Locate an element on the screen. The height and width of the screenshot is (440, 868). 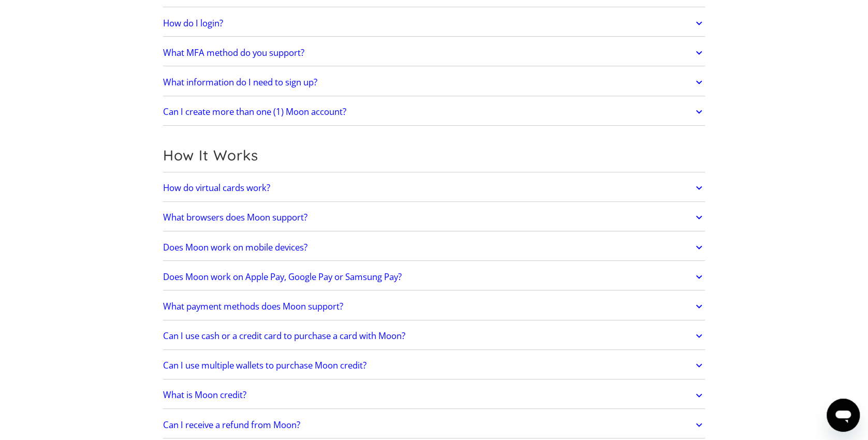
h2: Can I create more than one (1) Moon account? is located at coordinates (254, 112).